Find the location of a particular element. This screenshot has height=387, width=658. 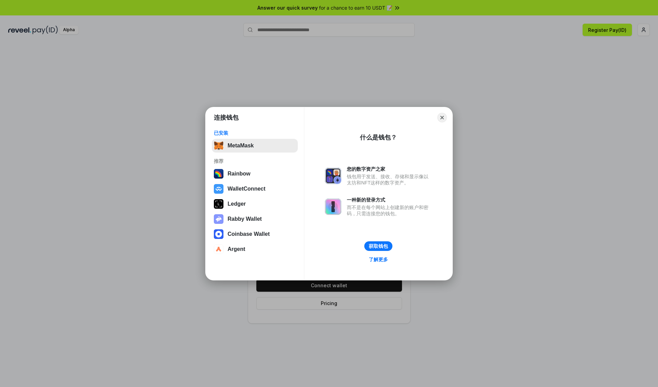

div: Rainbow is located at coordinates (239, 174).